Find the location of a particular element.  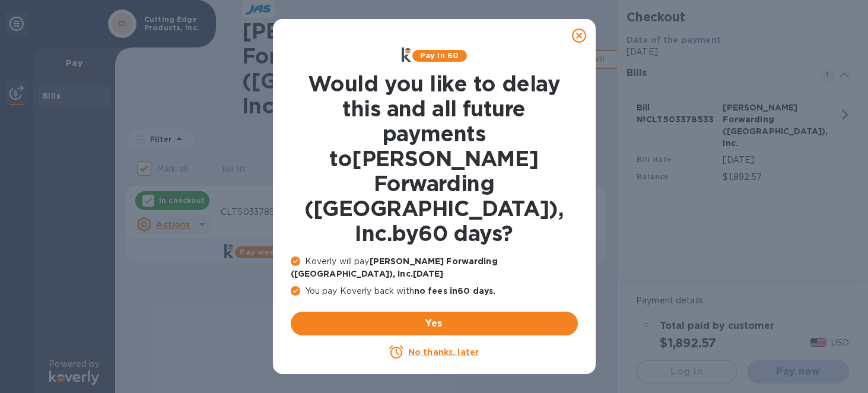

b: Pay in 60 is located at coordinates (440, 55).